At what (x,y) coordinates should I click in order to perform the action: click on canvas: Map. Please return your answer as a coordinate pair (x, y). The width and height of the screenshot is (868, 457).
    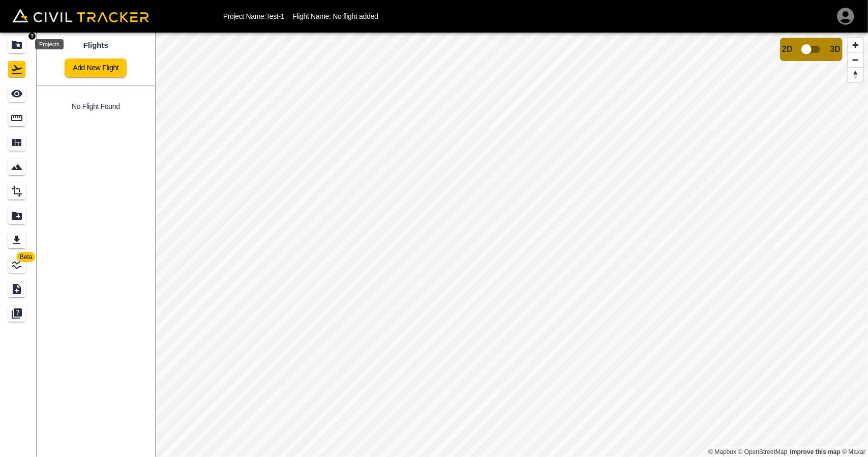
    Looking at the image, I should click on (511, 245).